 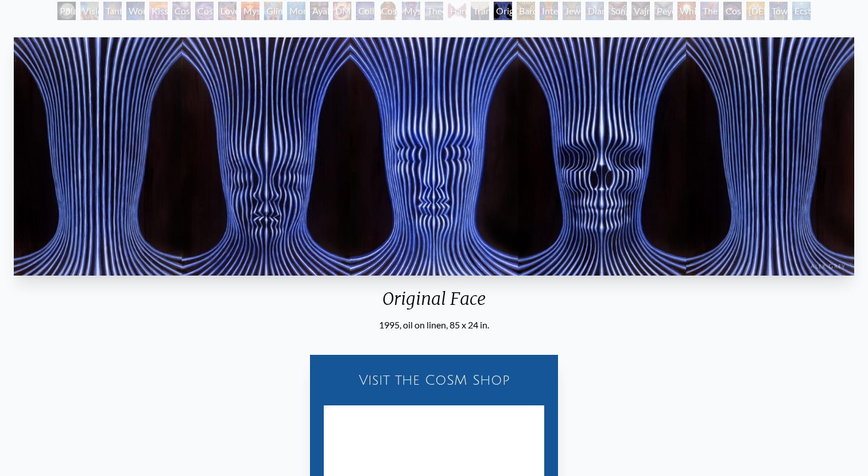 I want to click on div: Polar Unity Spiral, so click(x=67, y=11).